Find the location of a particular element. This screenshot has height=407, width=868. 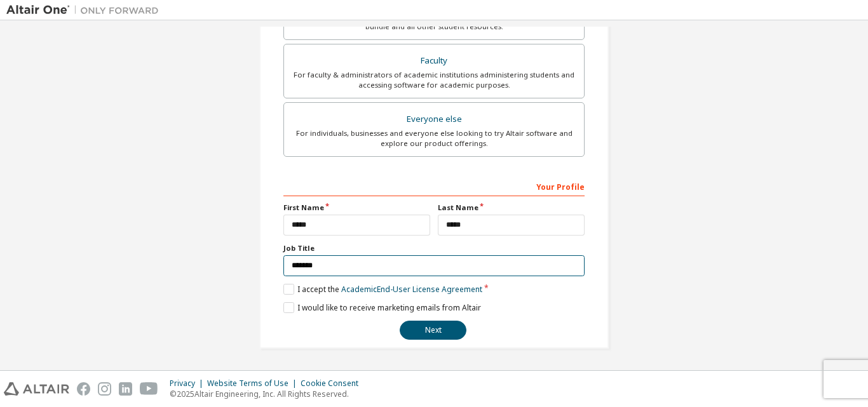

div: Faculty is located at coordinates (434, 61).